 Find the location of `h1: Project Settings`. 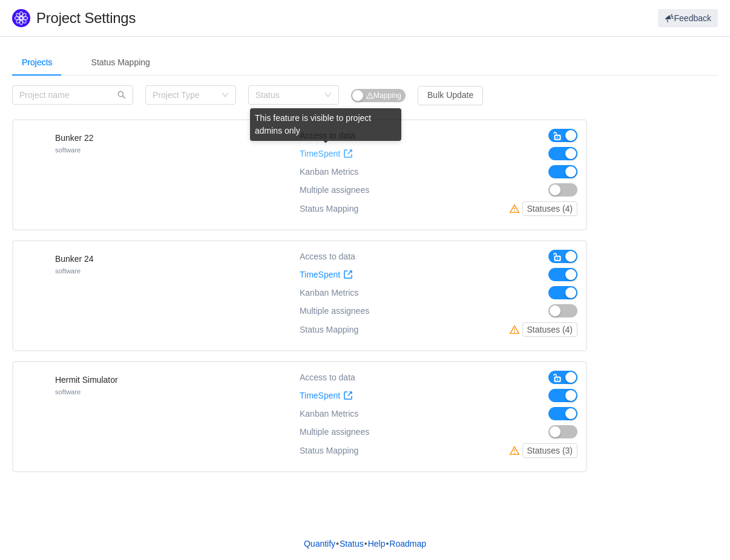

h1: Project Settings is located at coordinates (237, 18).